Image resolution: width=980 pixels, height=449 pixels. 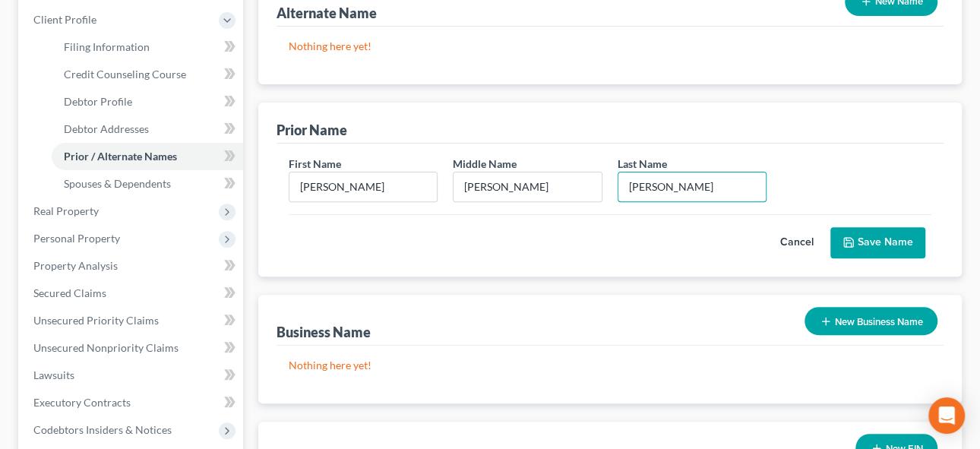 I want to click on span: Spouses & Dependents, so click(x=117, y=183).